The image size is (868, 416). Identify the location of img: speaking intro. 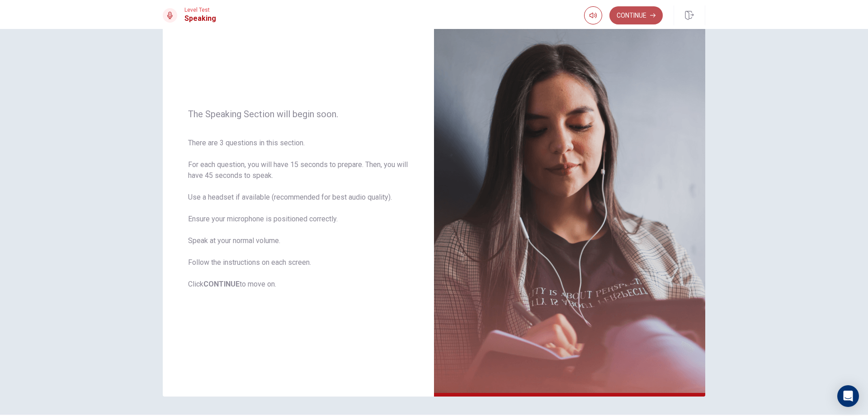
(569, 199).